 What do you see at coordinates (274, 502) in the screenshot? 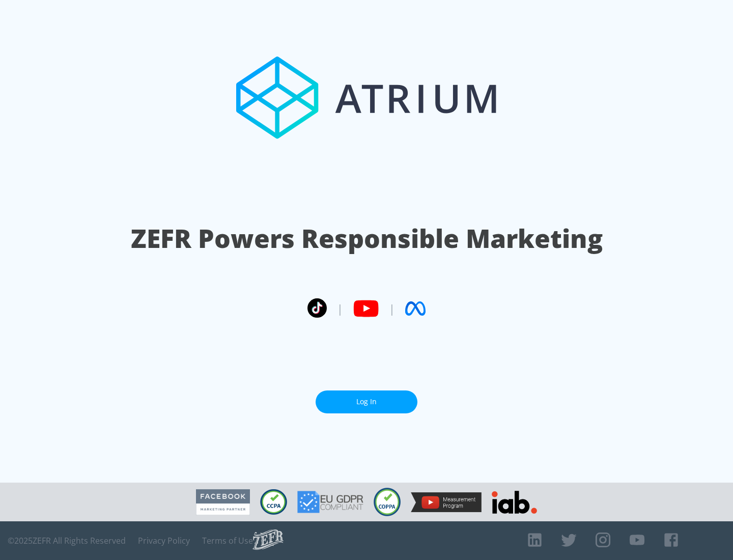
I see `img: CCPA Compliant` at bounding box center [274, 502].